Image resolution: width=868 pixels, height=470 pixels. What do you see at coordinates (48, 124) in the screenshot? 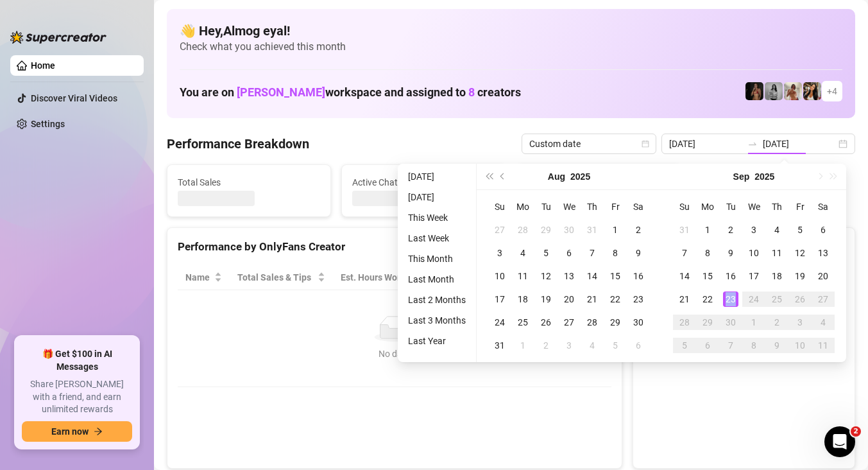
I see `a: Settings` at bounding box center [48, 124].